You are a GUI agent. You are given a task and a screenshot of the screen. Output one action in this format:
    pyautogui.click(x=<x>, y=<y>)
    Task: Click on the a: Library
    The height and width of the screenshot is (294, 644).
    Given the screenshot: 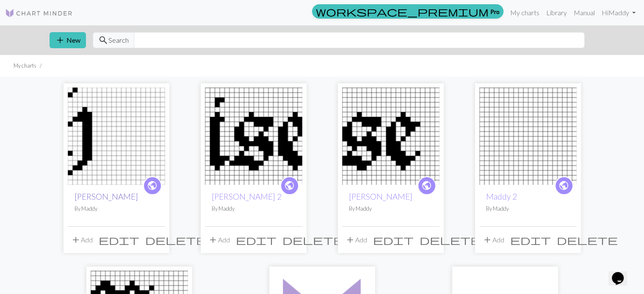 What is the action you would take?
    pyautogui.click(x=556, y=12)
    